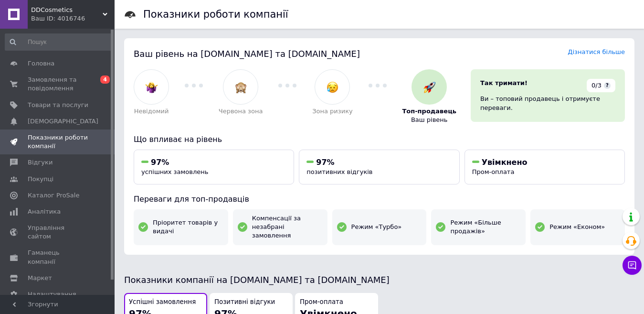  I want to click on span: Замовлення та повідомлення, so click(58, 84).